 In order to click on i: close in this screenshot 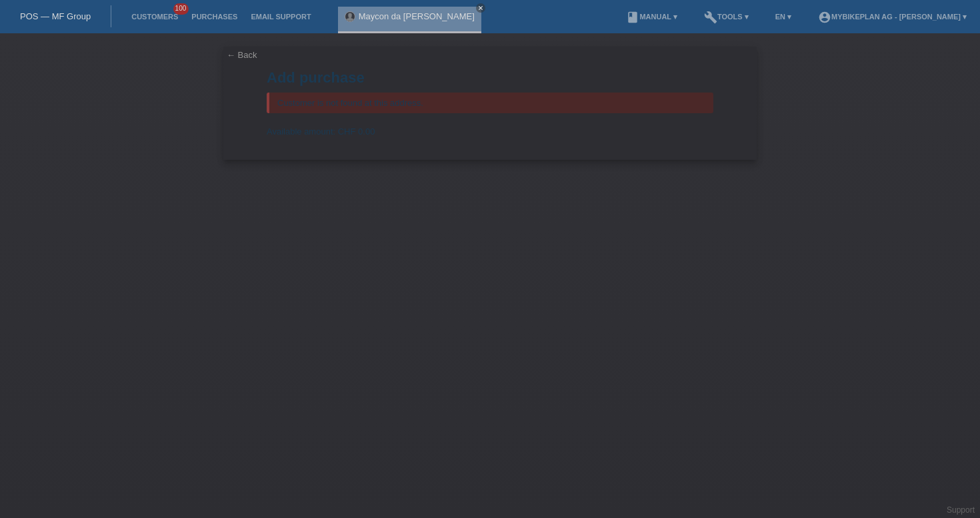, I will do `click(480, 8)`.